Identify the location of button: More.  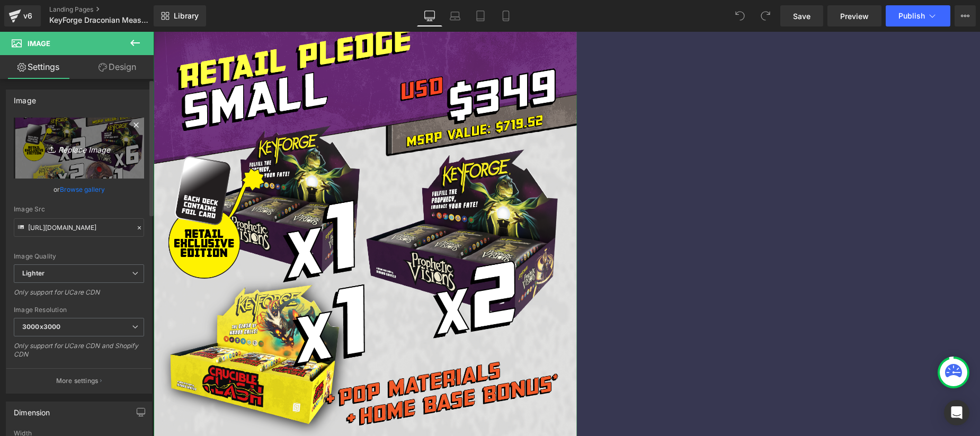
(966, 16).